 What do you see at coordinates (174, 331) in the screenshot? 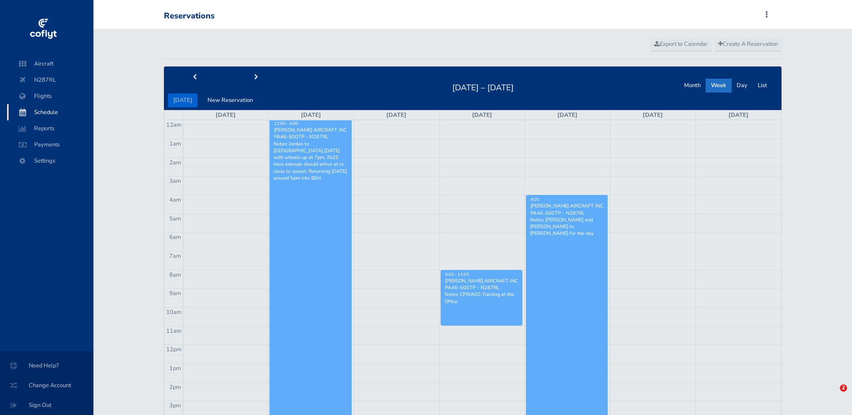
I see `span: 11am` at bounding box center [174, 331].